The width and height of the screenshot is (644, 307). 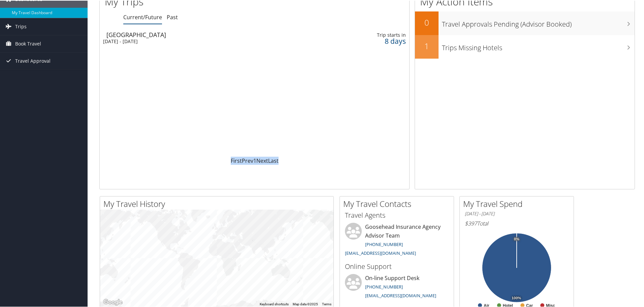 What do you see at coordinates (28, 43) in the screenshot?
I see `span: Book Travel` at bounding box center [28, 43].